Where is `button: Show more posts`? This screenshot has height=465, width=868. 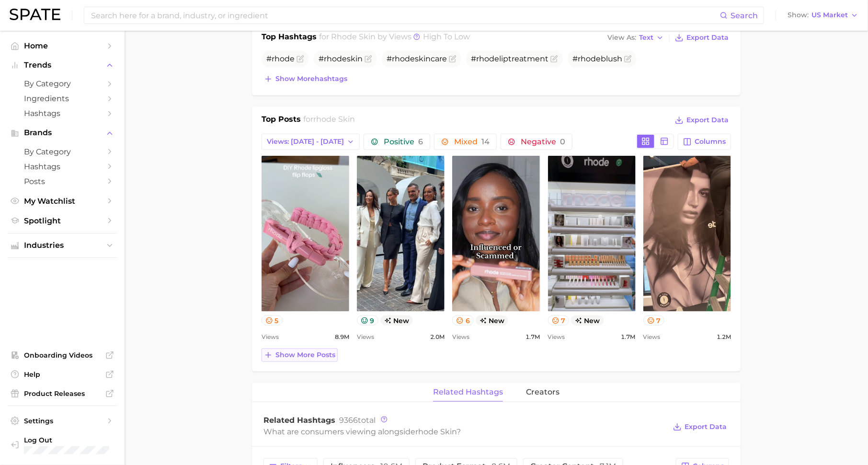
button: Show more posts is located at coordinates (300, 355).